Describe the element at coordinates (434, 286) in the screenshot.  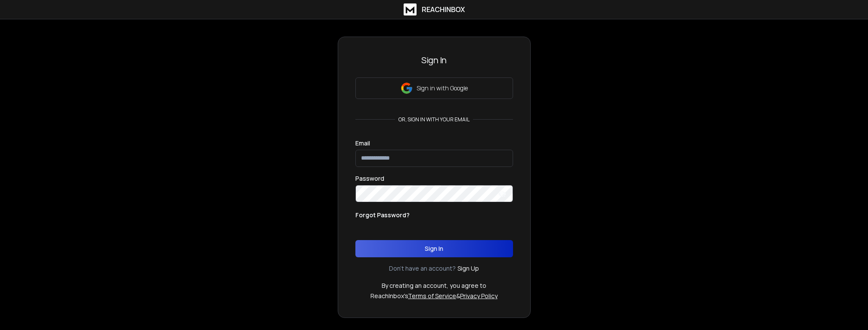
I see `p: By creating an account, you agree to` at that location.